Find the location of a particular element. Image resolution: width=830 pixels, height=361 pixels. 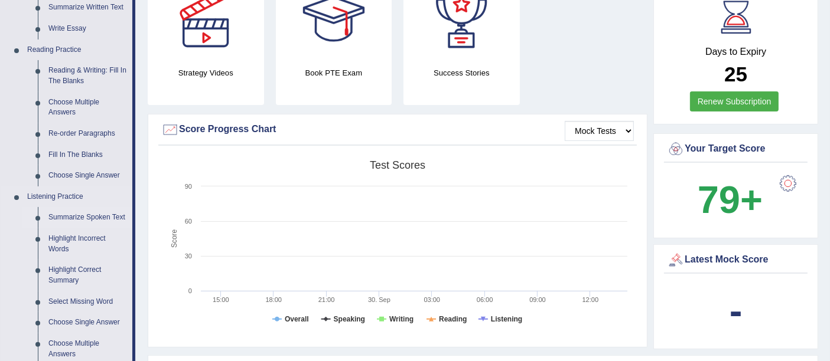

a: Summarize Spoken Text is located at coordinates (87, 218).